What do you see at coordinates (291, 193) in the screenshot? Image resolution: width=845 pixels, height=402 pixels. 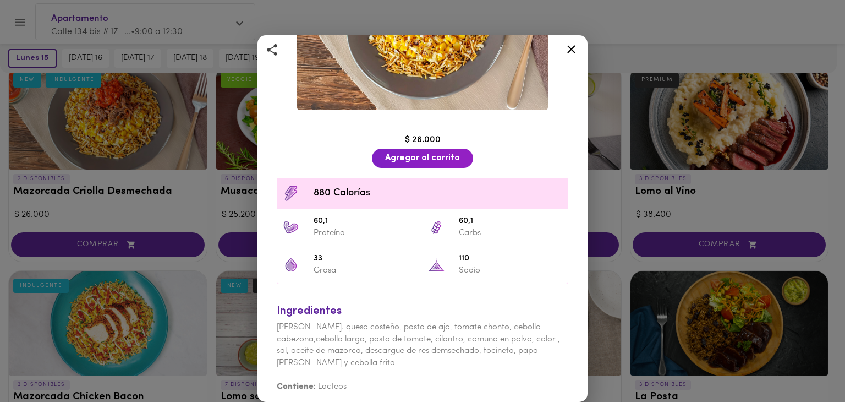 I see `img: Contenido calórico` at bounding box center [291, 193].